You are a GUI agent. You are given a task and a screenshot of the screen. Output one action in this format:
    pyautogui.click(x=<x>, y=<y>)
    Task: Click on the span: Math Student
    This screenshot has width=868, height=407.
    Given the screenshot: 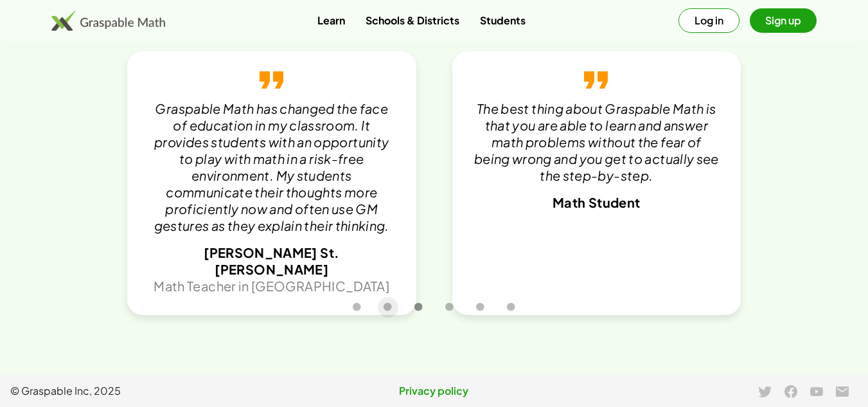 What is the action you would take?
    pyautogui.click(x=596, y=202)
    